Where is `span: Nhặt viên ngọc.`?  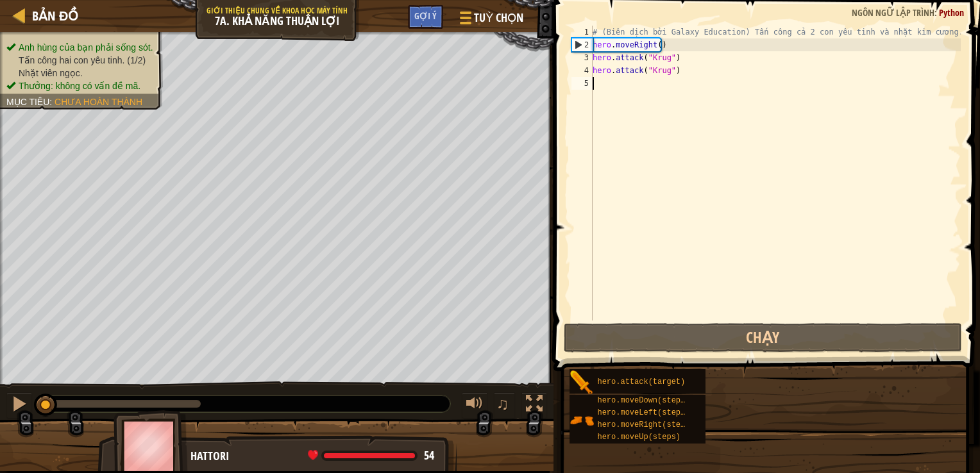
span: Nhặt viên ngọc. is located at coordinates (50, 73).